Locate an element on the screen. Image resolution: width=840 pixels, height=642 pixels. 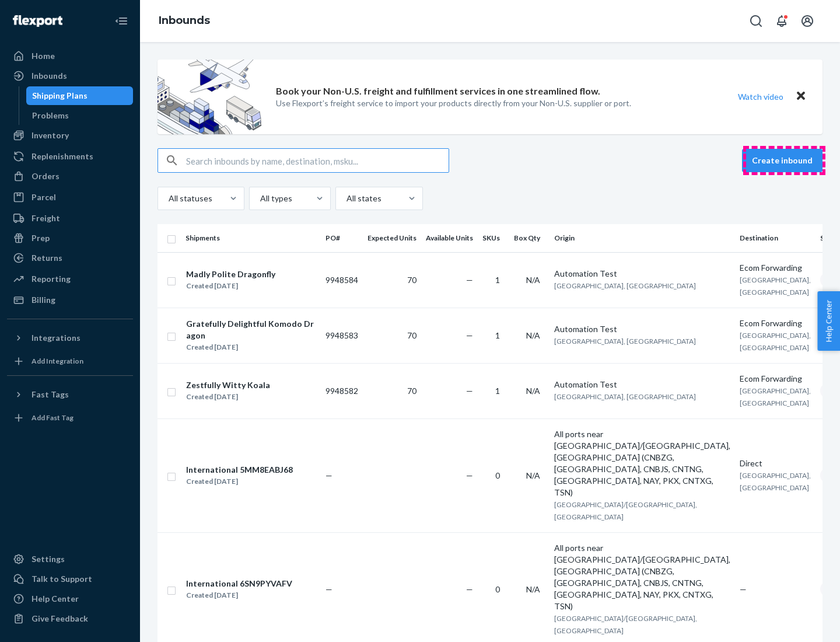
button: Watch video is located at coordinates (760, 96).